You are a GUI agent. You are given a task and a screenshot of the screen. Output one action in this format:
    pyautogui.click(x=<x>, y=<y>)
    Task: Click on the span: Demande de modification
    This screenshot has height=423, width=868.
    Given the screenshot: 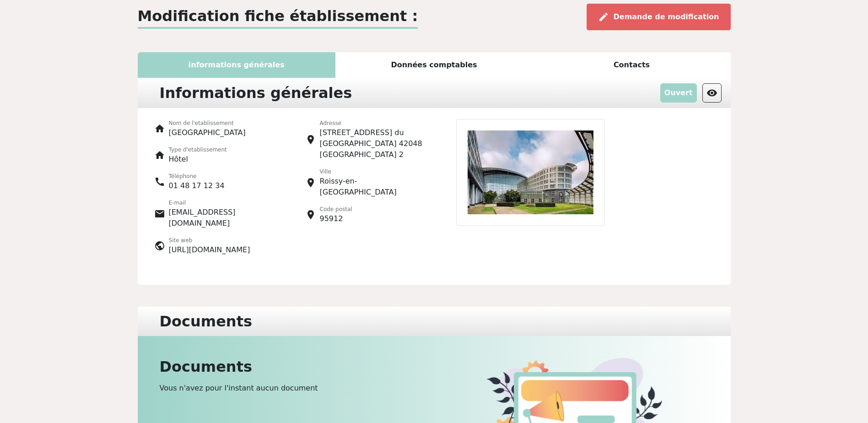 What is the action you would take?
    pyautogui.click(x=666, y=16)
    